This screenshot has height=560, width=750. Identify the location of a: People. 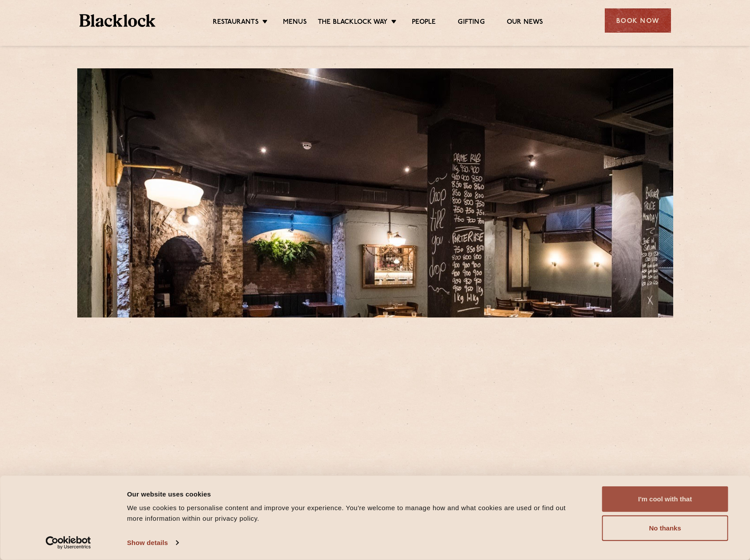
(424, 23).